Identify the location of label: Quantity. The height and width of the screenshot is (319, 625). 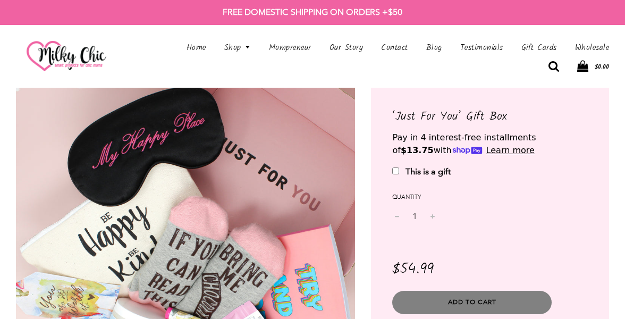
(406, 198).